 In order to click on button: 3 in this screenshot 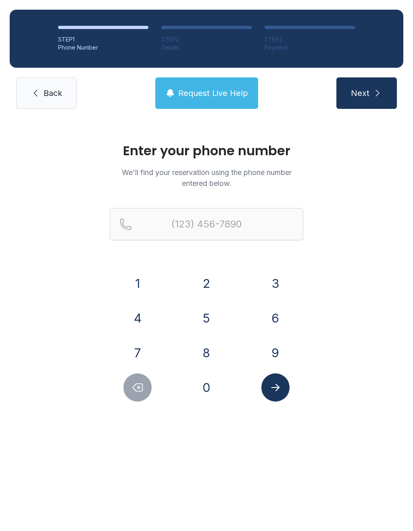, I will do `click(275, 283)`.